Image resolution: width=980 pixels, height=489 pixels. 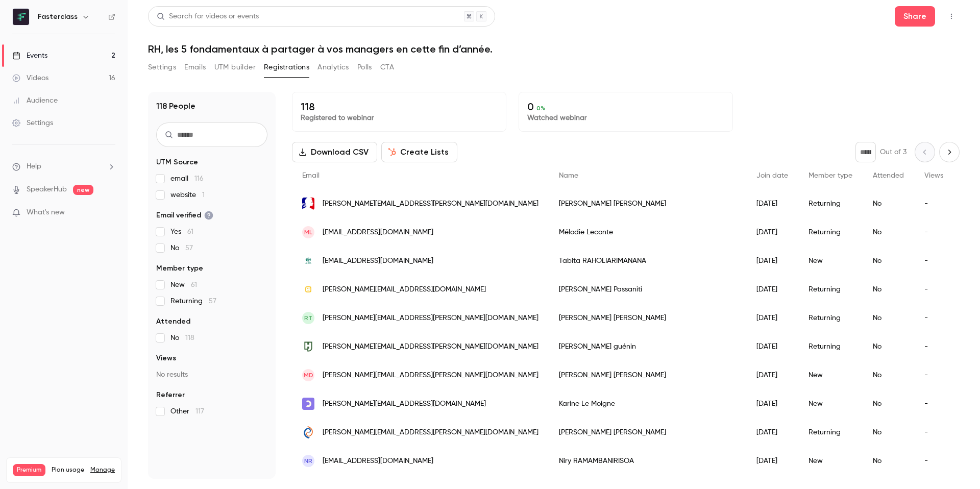 What do you see at coordinates (180, 269) in the screenshot?
I see `span: Member type` at bounding box center [180, 269].